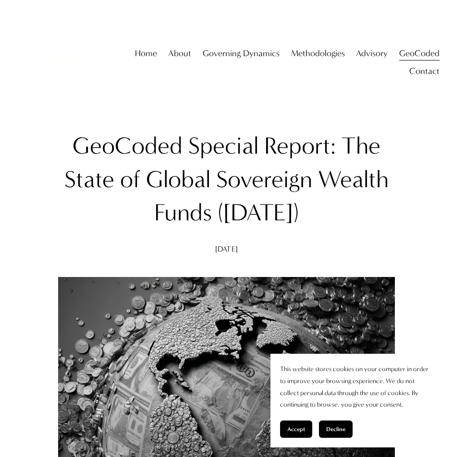  I want to click on span: Accept, so click(296, 429).